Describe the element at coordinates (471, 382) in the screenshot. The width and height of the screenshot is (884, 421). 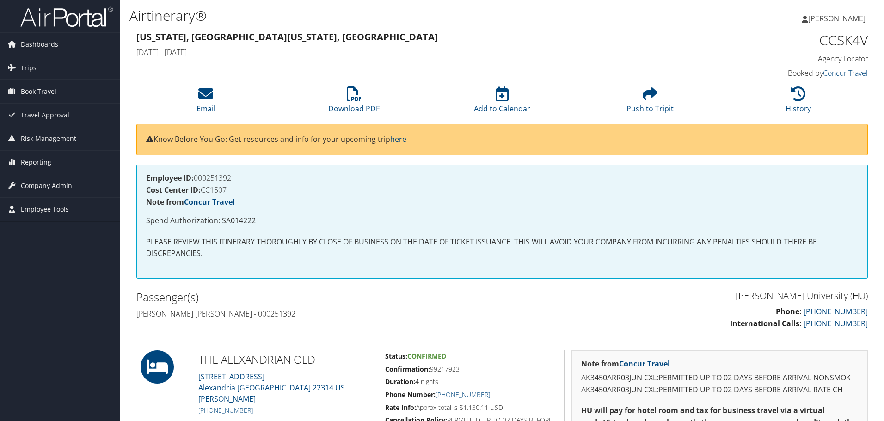
I see `h5: 4 nights` at that location.